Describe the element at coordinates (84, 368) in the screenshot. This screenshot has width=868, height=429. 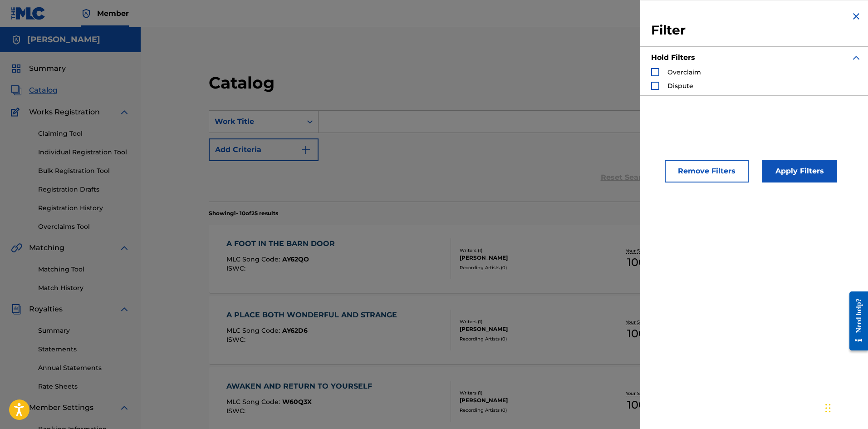
I see `a: Annual Statements` at that location.